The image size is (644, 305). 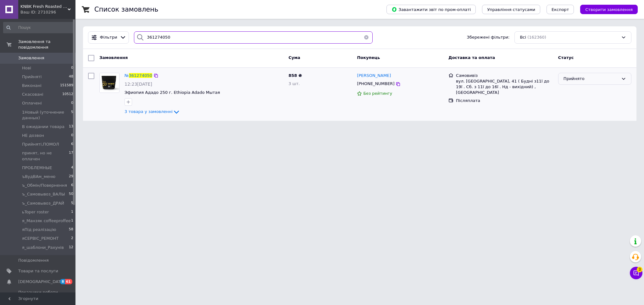 I want to click on span: 151589, so click(x=67, y=86).